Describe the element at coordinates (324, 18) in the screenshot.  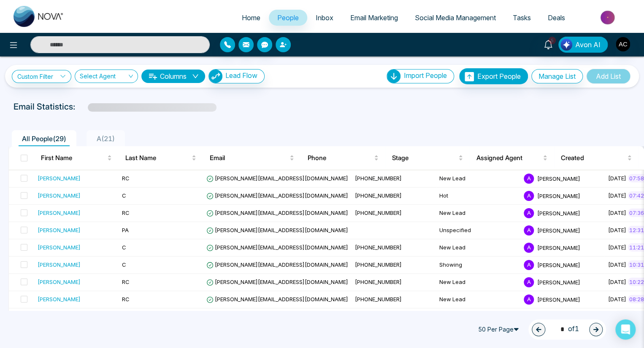
I see `span: Inbox` at that location.